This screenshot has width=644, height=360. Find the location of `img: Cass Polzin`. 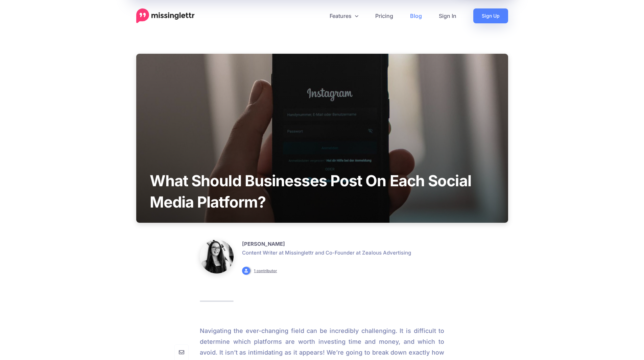

img: Cass Polzin is located at coordinates (216, 256).